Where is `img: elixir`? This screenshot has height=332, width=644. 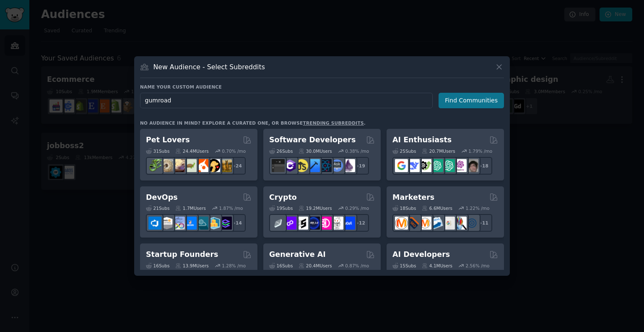 img: elixir is located at coordinates (349, 166).